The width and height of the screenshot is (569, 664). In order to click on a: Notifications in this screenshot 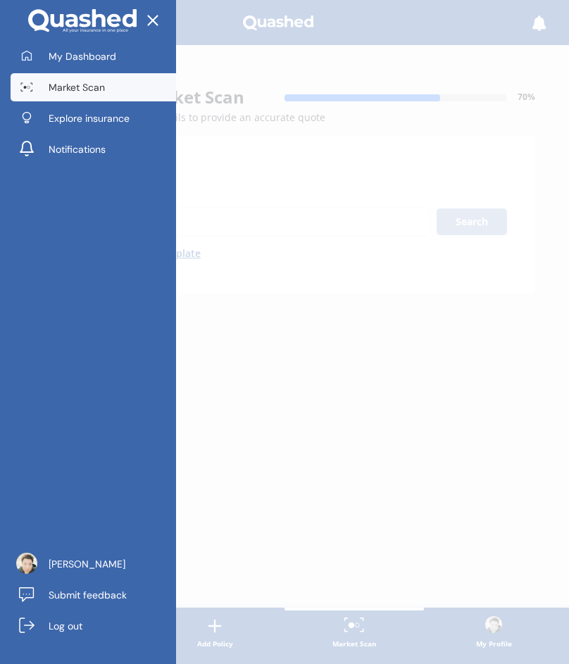, I will do `click(93, 149)`.